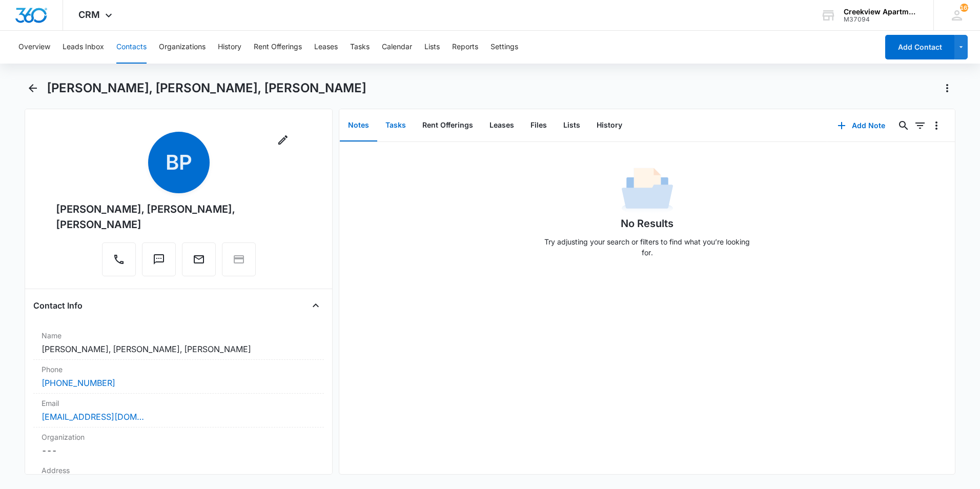 This screenshot has width=980, height=489. I want to click on span: CRM, so click(90, 15).